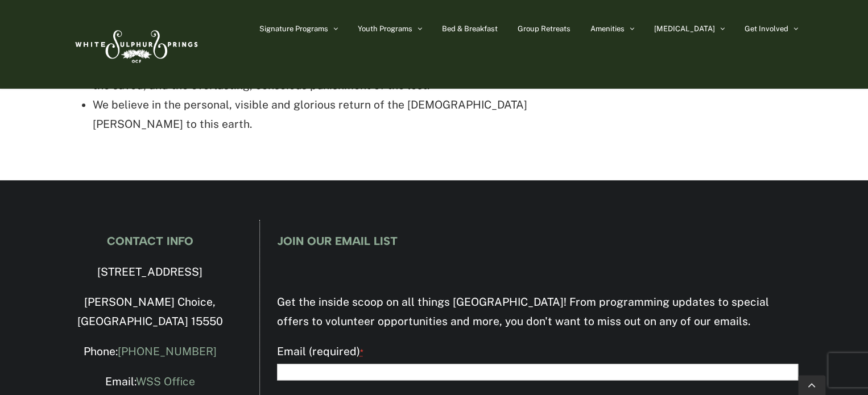  What do you see at coordinates (294, 28) in the screenshot?
I see `span: Signature Programs` at bounding box center [294, 28].